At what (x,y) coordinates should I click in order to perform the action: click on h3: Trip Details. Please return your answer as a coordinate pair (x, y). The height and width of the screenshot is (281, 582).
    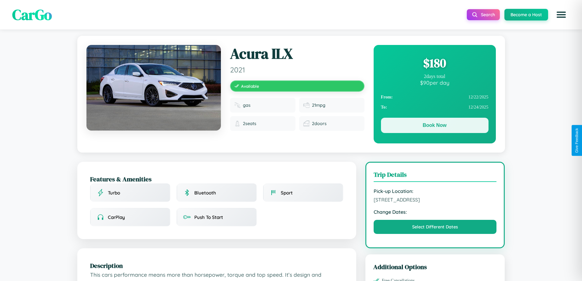
    Looking at the image, I should click on (435, 176).